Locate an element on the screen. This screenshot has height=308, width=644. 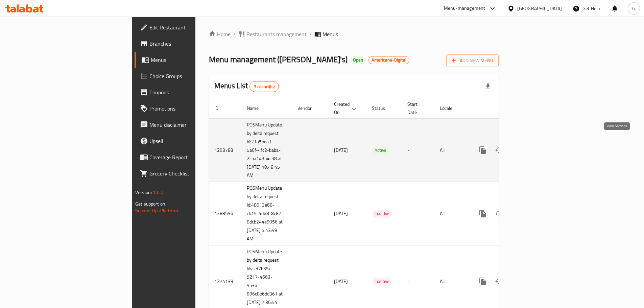
span: Menu disclaimer is located at coordinates (192, 125).